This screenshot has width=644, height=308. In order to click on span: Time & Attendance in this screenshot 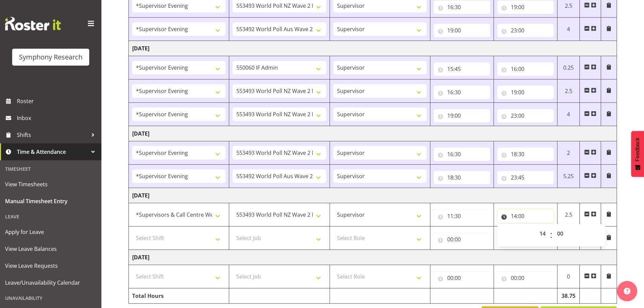, I will do `click(52, 151)`.